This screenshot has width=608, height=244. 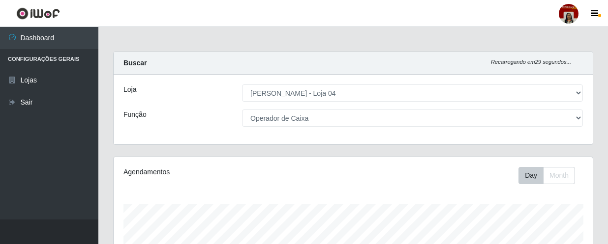 What do you see at coordinates (38, 13) in the screenshot?
I see `img: CoreUI Logo` at bounding box center [38, 13].